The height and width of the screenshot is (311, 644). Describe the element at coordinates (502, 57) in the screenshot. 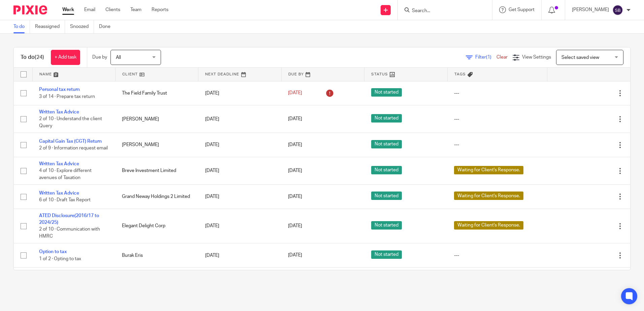

I see `a: Clear` at that location.